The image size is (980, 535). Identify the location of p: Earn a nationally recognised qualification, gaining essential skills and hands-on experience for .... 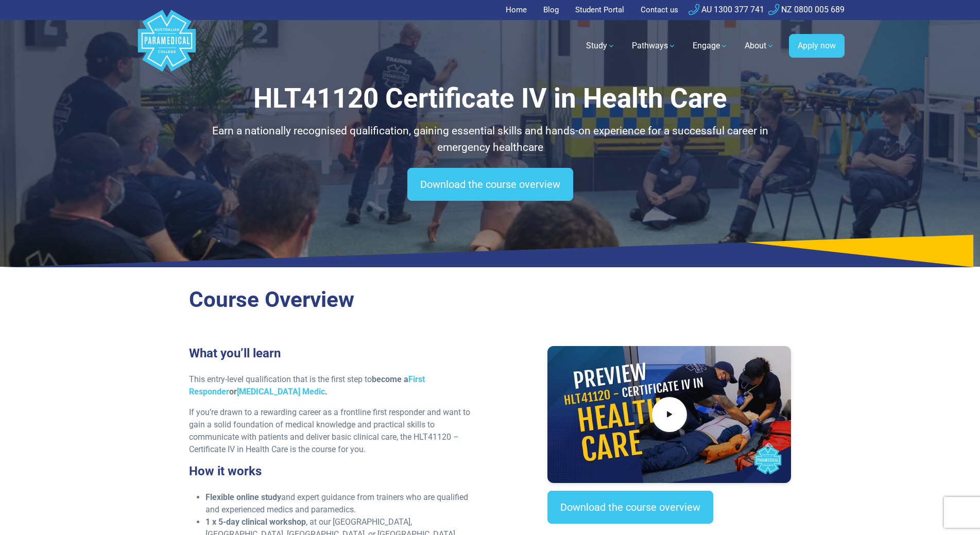
(490, 139).